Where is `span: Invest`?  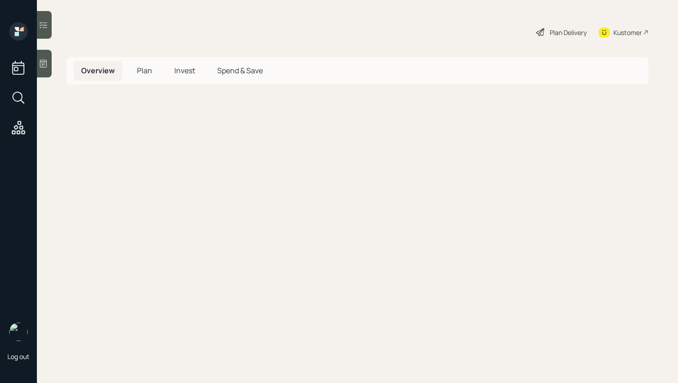 span: Invest is located at coordinates (184, 71).